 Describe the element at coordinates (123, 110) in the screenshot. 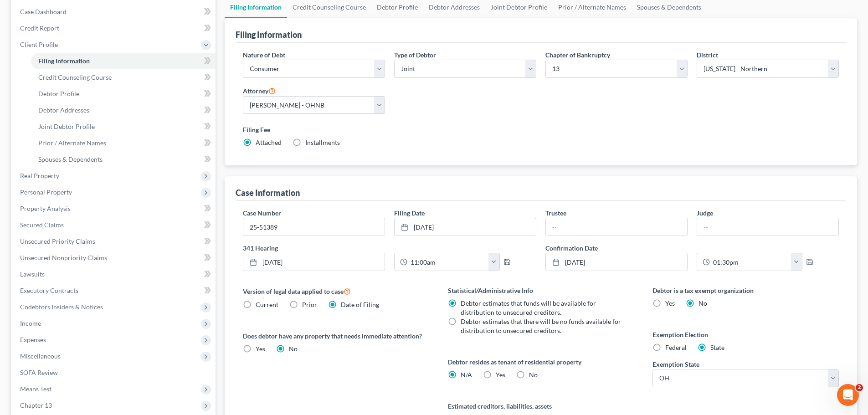

I see `a: Debtor Addresses` at that location.